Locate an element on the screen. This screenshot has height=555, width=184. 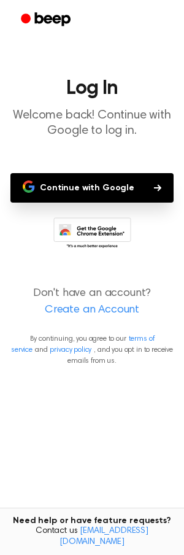
p: By continuing, you agree to our and , and you opt in to receive emails from us. is located at coordinates (92, 350).